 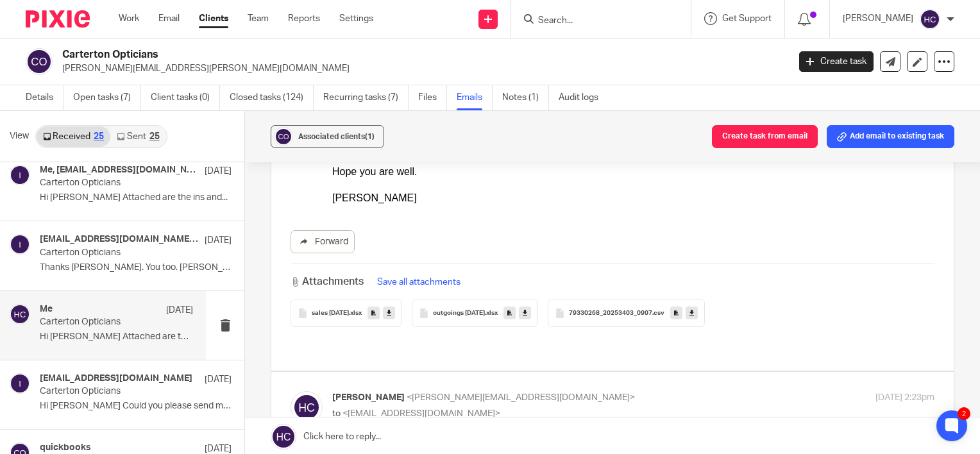 I want to click on a: Sent25, so click(x=138, y=137).